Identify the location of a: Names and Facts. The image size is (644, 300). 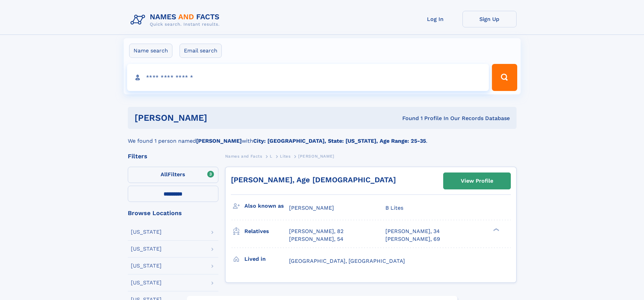
(244, 156).